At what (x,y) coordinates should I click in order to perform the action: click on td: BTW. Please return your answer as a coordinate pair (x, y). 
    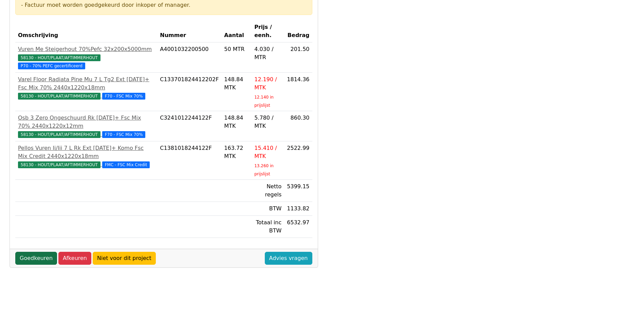
    Looking at the image, I should click on (268, 209).